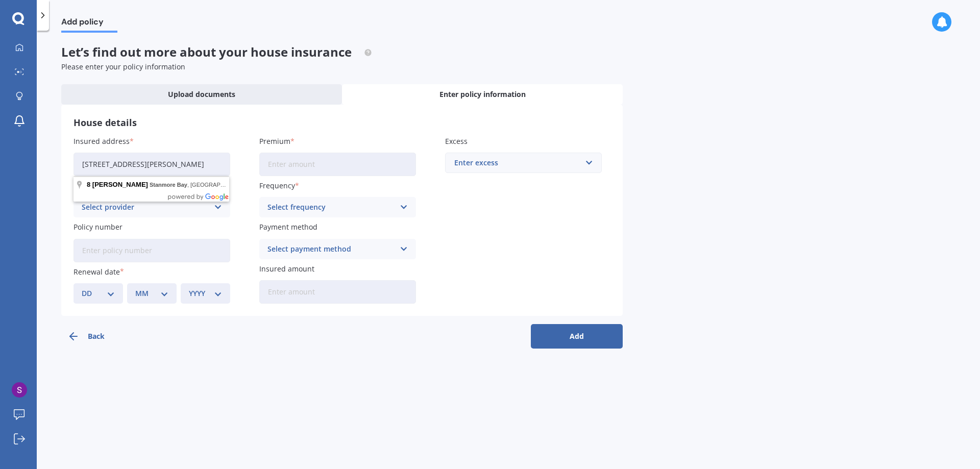 This screenshot has width=980, height=469. Describe the element at coordinates (342, 123) in the screenshot. I see `h3: House details` at that location.